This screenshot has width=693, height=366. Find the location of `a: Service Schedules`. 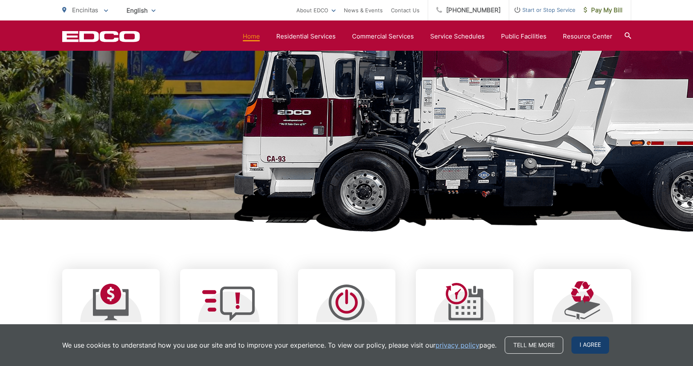

a: Service Schedules is located at coordinates (457, 36).